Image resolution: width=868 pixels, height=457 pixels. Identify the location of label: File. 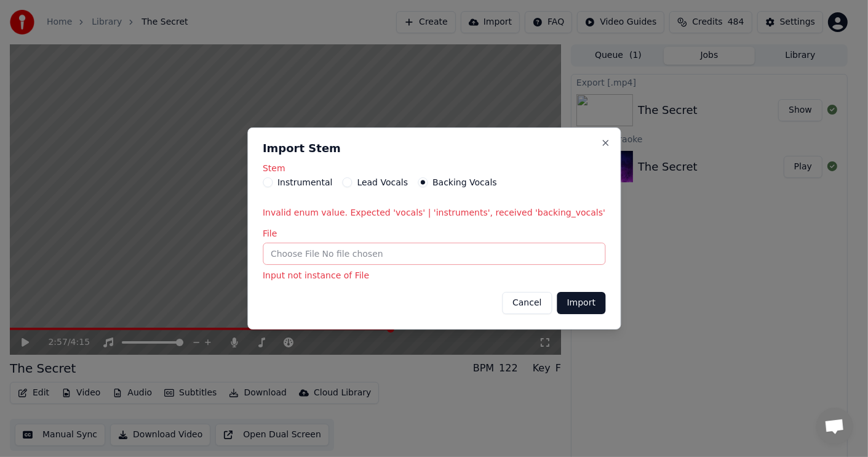
(434, 233).